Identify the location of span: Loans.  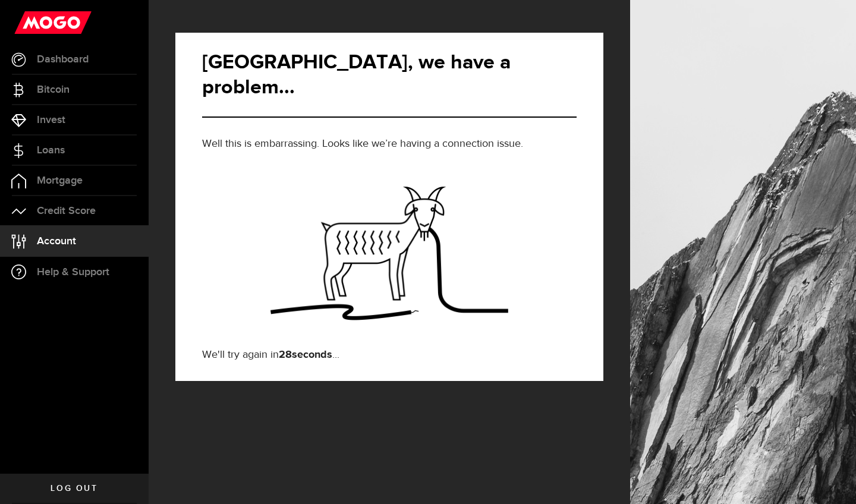
(50, 151).